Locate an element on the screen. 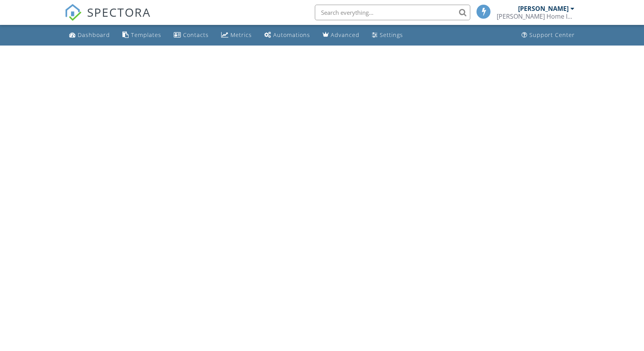 Image resolution: width=644 pixels, height=351 pixels. a: SPECTORA is located at coordinates (108, 19).